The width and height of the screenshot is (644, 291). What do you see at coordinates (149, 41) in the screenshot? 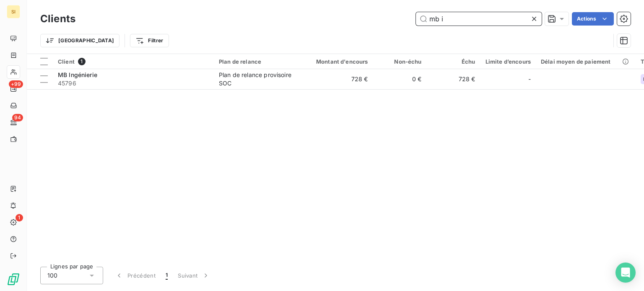
I see `button: Filtrer` at bounding box center [149, 41].